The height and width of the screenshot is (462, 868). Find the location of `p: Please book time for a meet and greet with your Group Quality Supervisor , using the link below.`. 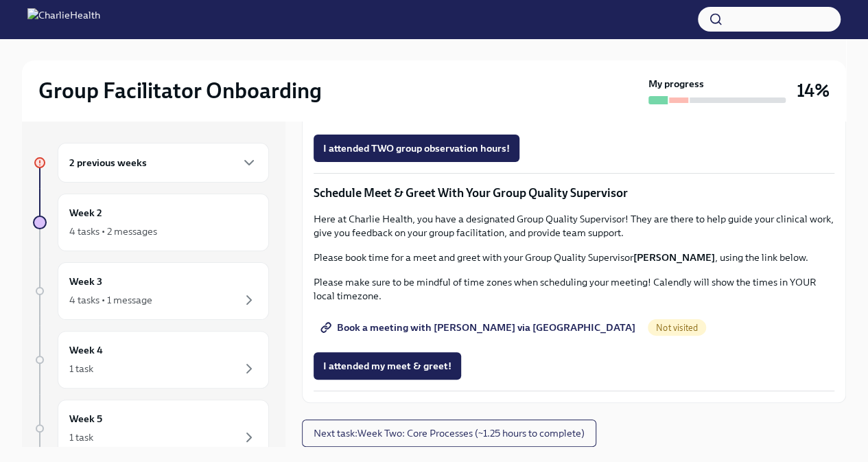

p: Please book time for a meet and greet with your Group Quality Supervisor , using the link below. is located at coordinates (574, 257).